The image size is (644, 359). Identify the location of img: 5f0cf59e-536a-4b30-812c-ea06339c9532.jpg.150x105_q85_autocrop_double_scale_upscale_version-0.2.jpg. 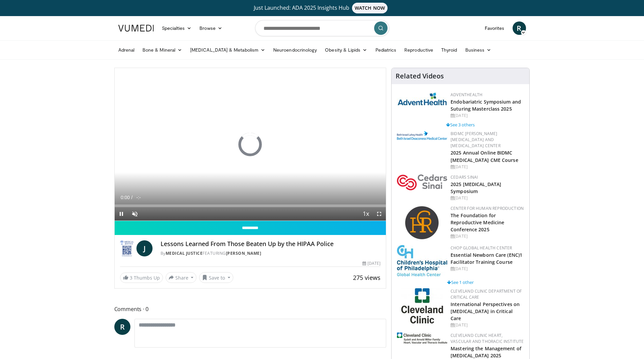
(422, 306).